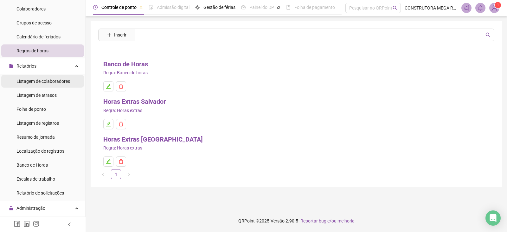  What do you see at coordinates (40, 151) in the screenshot?
I see `span: Localização de registros` at bounding box center [40, 151].